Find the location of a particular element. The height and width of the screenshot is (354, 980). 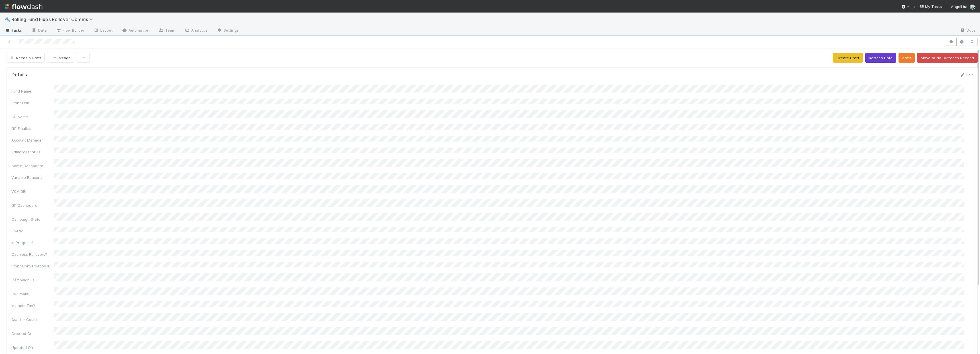

a: Docs is located at coordinates (968, 31).